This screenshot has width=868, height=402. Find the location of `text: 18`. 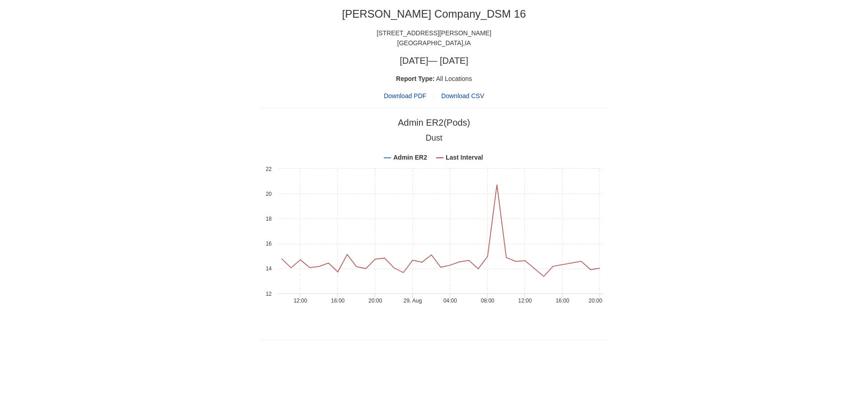

text: 18 is located at coordinates (269, 219).